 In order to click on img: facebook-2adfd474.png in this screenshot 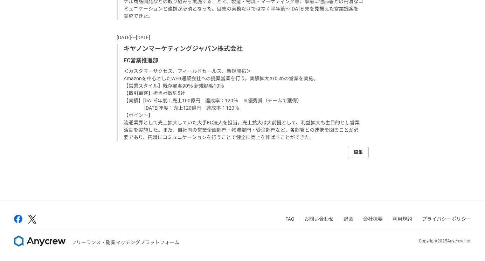, I will do `click(18, 219)`.